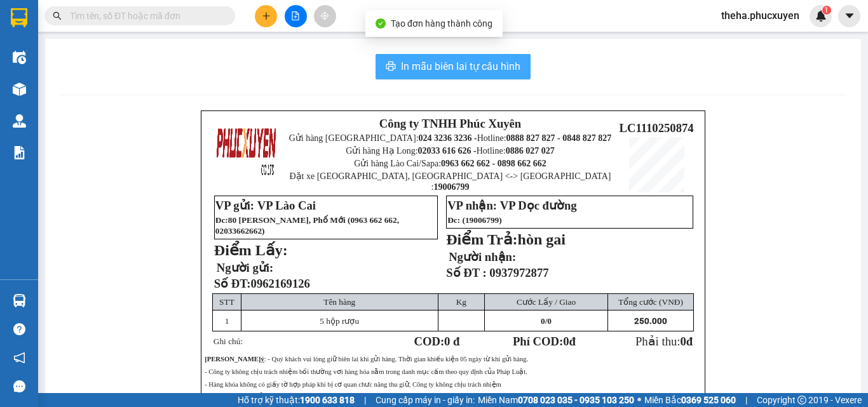 Image resolution: width=868 pixels, height=407 pixels. What do you see at coordinates (651, 302) in the screenshot?
I see `span: Tổng cước (VNĐ)` at bounding box center [651, 302].